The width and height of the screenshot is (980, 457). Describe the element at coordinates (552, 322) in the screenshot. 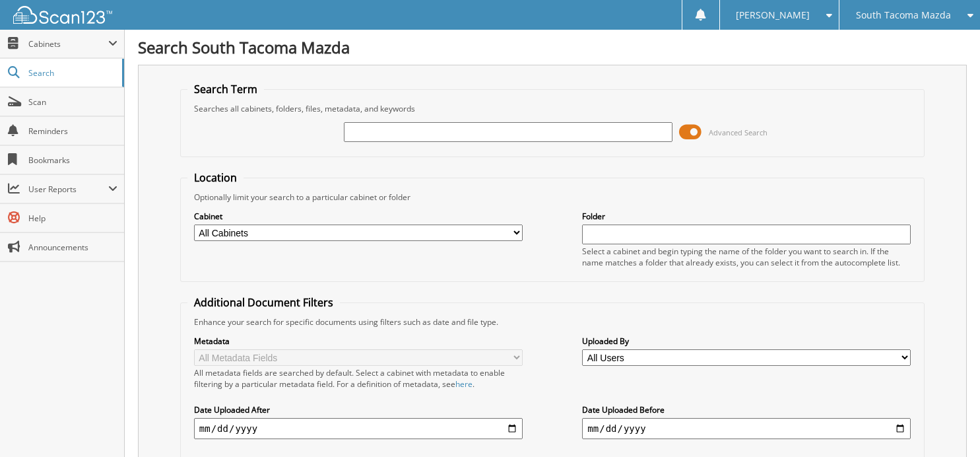

I see `div: Enhance your search for specific documents using filters such as date and file type.` at that location.